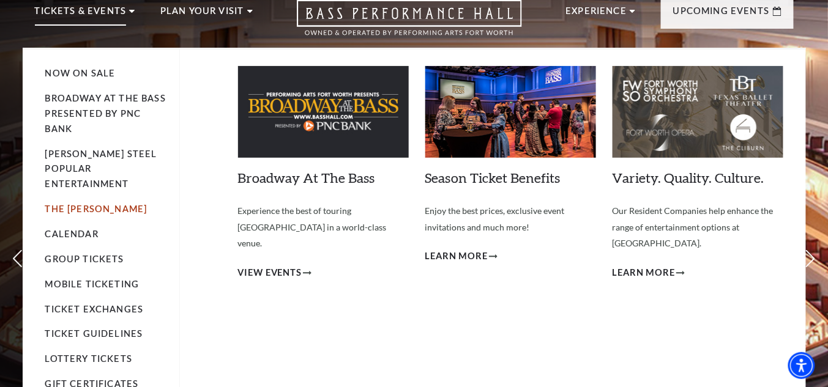  What do you see at coordinates (648, 273) in the screenshot?
I see `a: Learn More Variety. Quality. Culture.` at bounding box center [648, 273].